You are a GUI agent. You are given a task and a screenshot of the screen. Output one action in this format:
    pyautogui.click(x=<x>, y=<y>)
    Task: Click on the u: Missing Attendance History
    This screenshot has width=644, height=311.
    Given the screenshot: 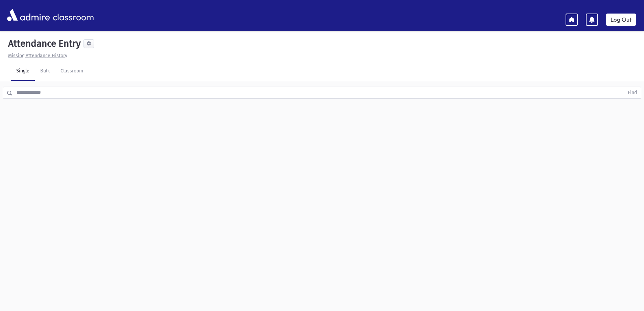 What is the action you would take?
    pyautogui.click(x=38, y=55)
    